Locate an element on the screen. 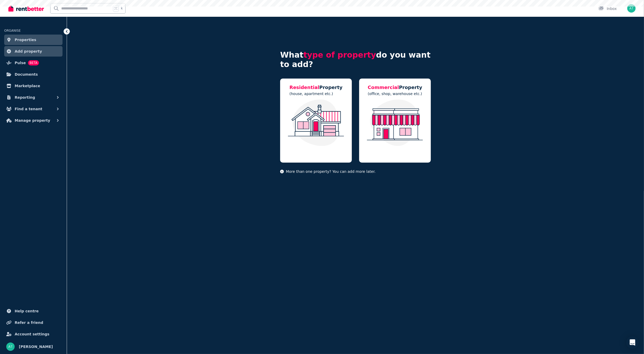 The width and height of the screenshot is (644, 354). p: More than one property? You can add more later. is located at coordinates (355, 171).